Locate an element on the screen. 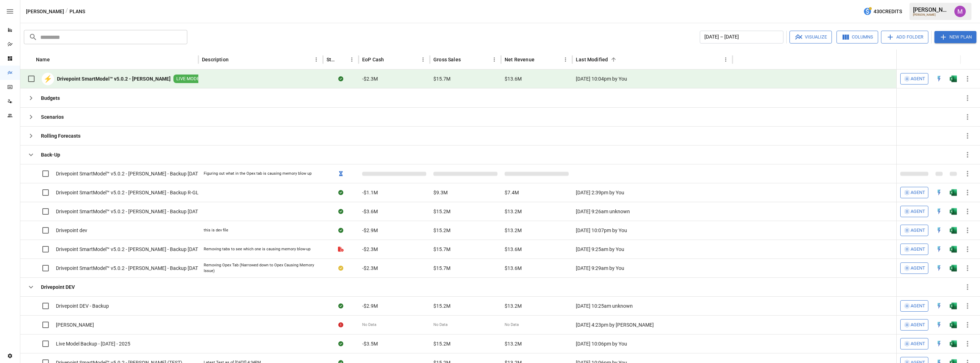 The width and height of the screenshot is (980, 363). span: $7.4M is located at coordinates (512, 192).